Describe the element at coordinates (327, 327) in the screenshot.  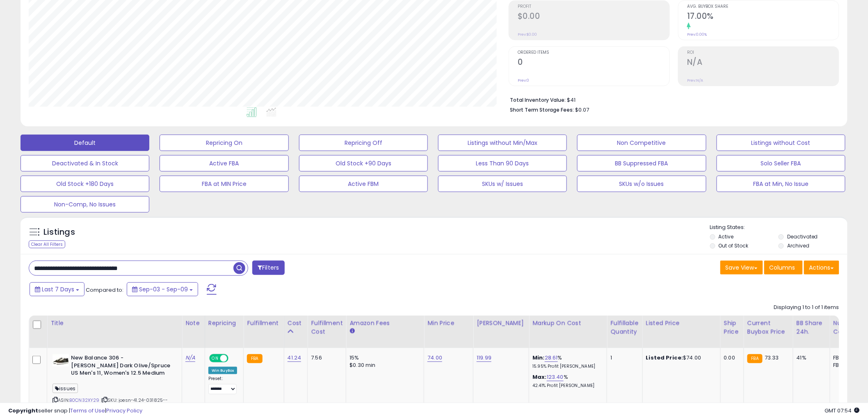
I see `div: Fulfillment Cost` at that location.